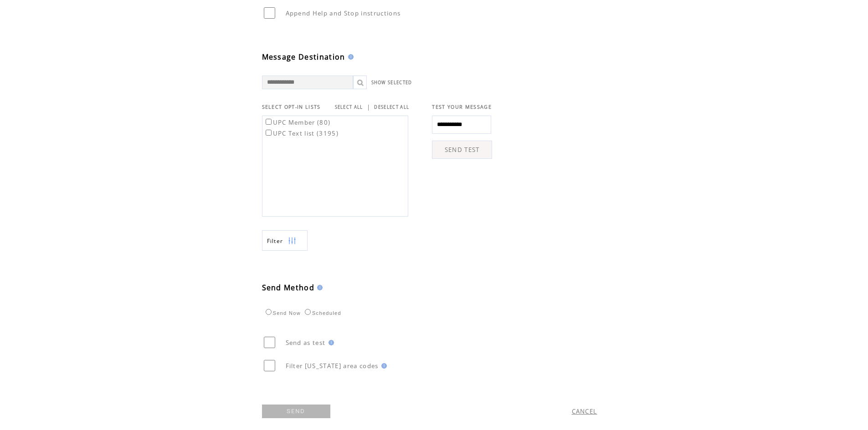 The width and height of the screenshot is (868, 430). What do you see at coordinates (292, 241) in the screenshot?
I see `img: filters.png` at bounding box center [292, 241].